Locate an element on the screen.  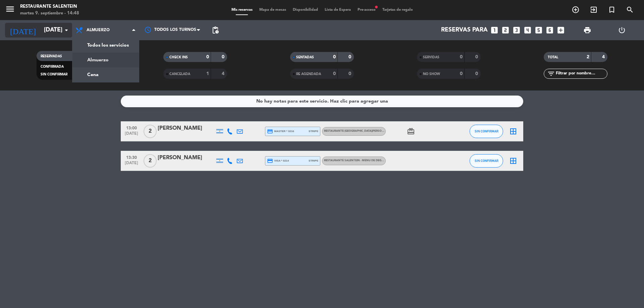
span: fiber_manual_record is located at coordinates (376, 7).